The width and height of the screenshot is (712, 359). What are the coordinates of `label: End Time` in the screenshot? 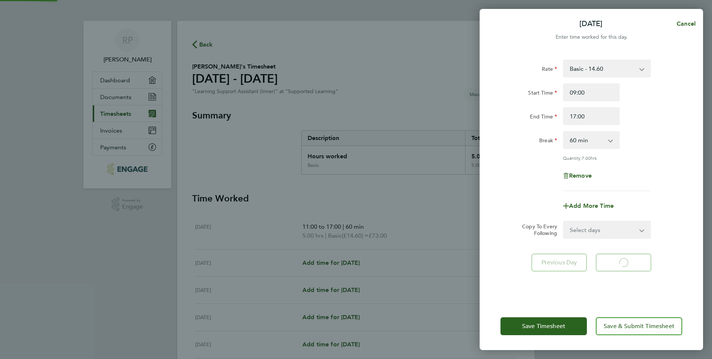 It's located at (543, 118).